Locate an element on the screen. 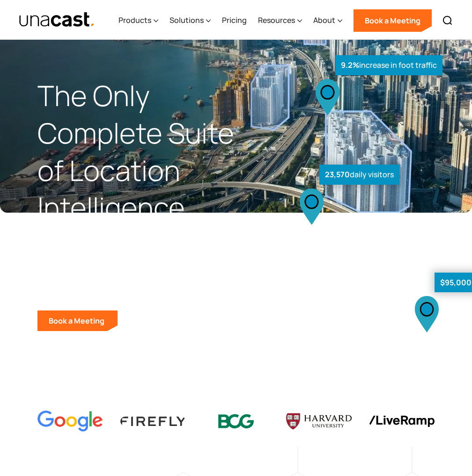 This screenshot has width=472, height=476. img: Firefly Advertising logo is located at coordinates (153, 421).